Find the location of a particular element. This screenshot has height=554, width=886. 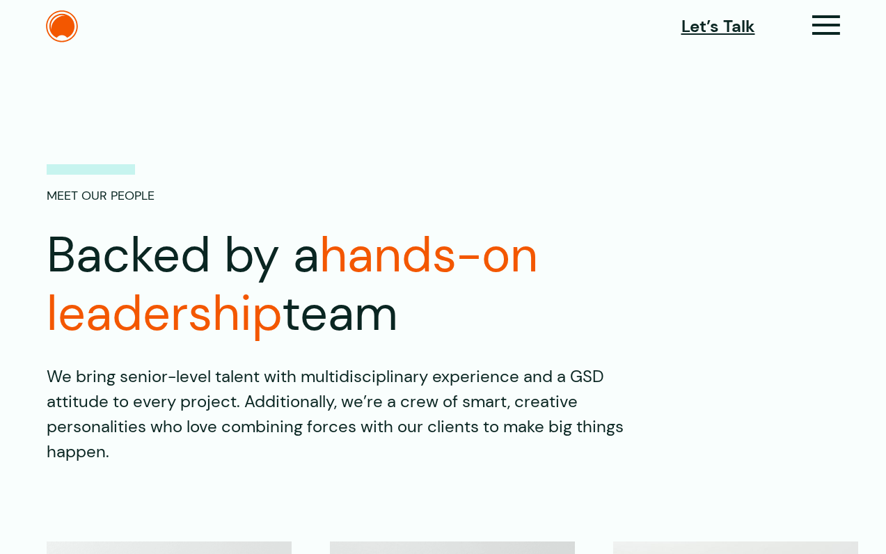

a: The Daylight Studio Logo is located at coordinates (62, 26).